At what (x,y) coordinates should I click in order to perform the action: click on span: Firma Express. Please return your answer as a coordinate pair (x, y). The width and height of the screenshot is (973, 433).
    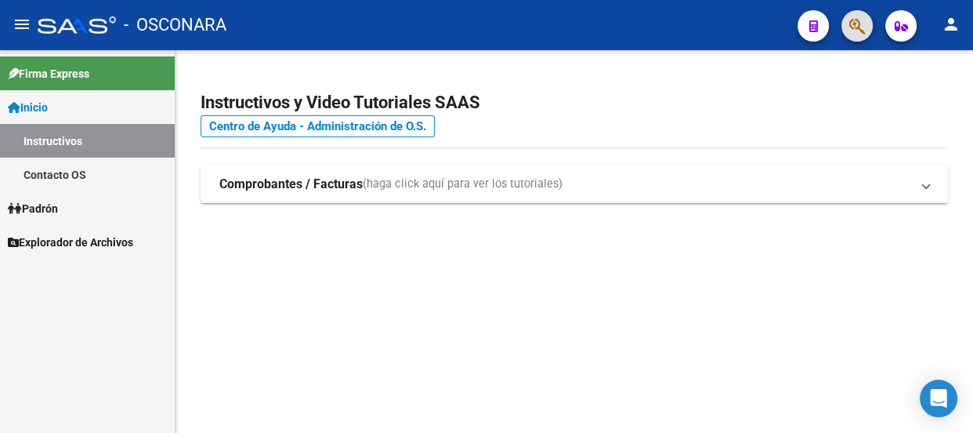
    Looking at the image, I should click on (49, 74).